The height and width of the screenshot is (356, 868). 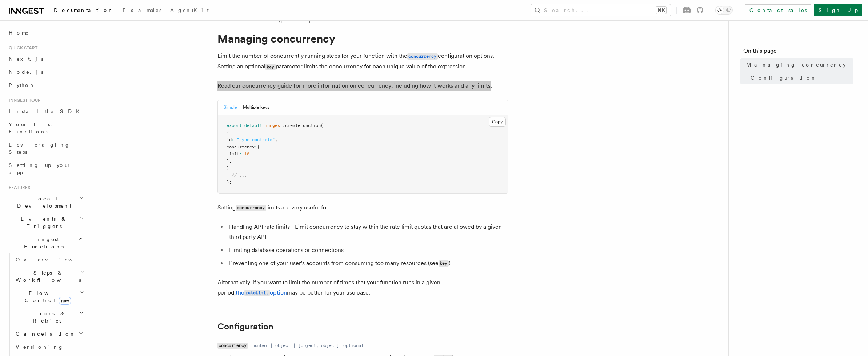 I want to click on a: Python, so click(x=46, y=85).